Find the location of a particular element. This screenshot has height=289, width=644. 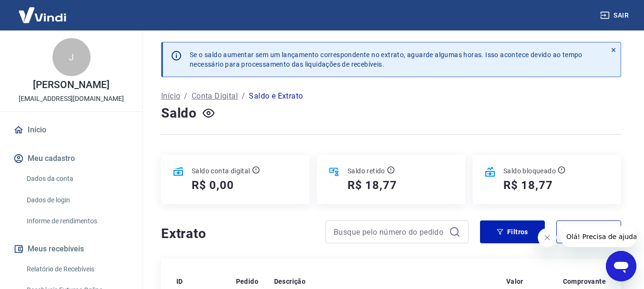

p: Saldo retido is located at coordinates (366, 171).